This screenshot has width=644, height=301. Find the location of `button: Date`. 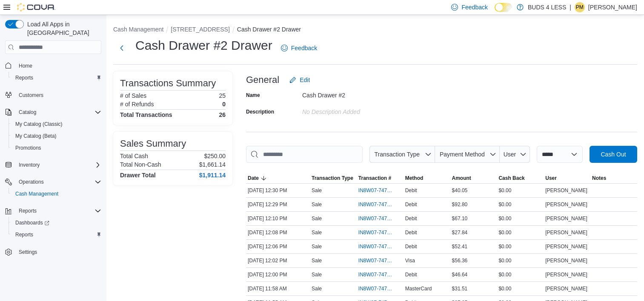

button: Date is located at coordinates (278, 178).